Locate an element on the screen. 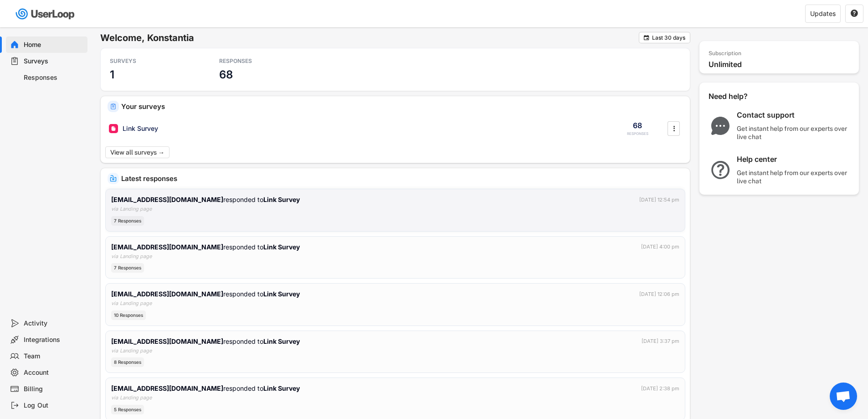  div: Home is located at coordinates (53, 44).